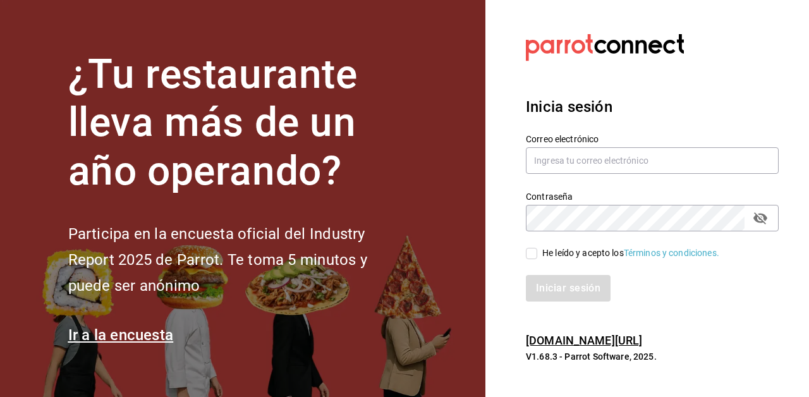 The width and height of the screenshot is (809, 397). Describe the element at coordinates (239, 260) in the screenshot. I see `h2: Participa en la encuesta oficial del Industry Report 2025 de Parrot. Te toma 5 minutos y puede se...` at that location.